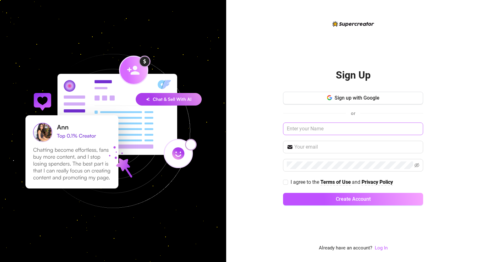 The width and height of the screenshot is (480, 262). I want to click on span: Create Account, so click(353, 199).